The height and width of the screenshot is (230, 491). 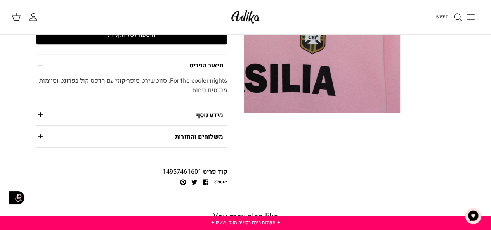 What do you see at coordinates (132, 90) in the screenshot?
I see `div: For the cooler nights. סווטשירט סופר-קוזי עם הדפס קול בפרונט וסיומות מנג'טים נוחות.` at bounding box center [132, 90].